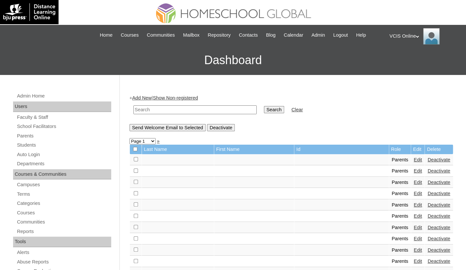  What do you see at coordinates (318, 35) in the screenshot?
I see `a: Admin` at bounding box center [318, 35].